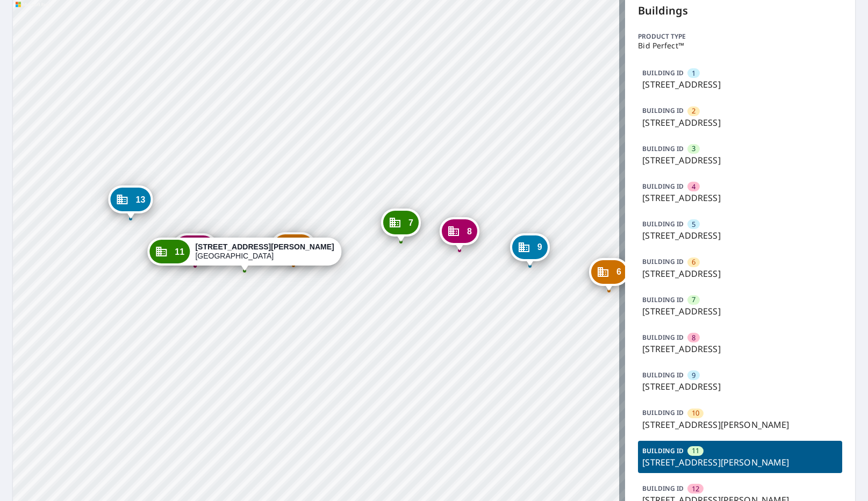  I want to click on div: Dropped pin, building 12, Commercial property, 11504 E Rogers Rd Longmont, CO 80501, so click(195, 250).